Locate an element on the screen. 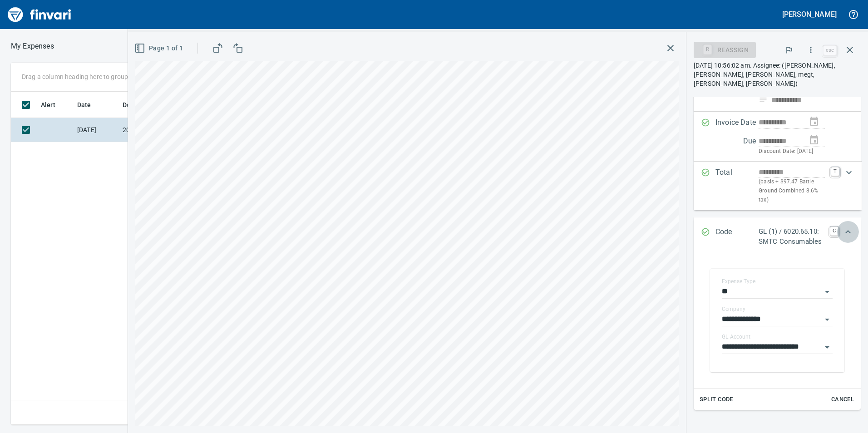 The height and width of the screenshot is (433, 868). p: GL (1) / 6020.65.10: SMTC Consumables is located at coordinates (792, 236).